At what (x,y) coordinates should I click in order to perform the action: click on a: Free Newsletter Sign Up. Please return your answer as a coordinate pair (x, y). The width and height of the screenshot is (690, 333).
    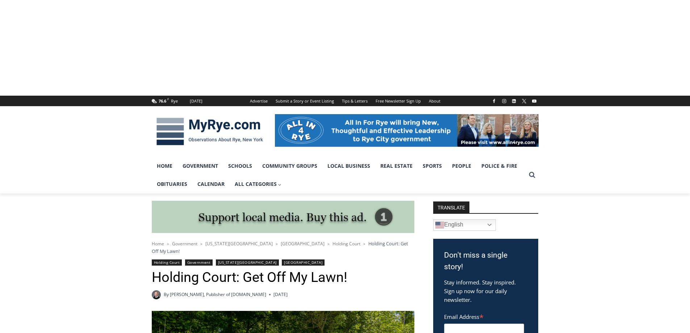
    Looking at the image, I should click on (398, 101).